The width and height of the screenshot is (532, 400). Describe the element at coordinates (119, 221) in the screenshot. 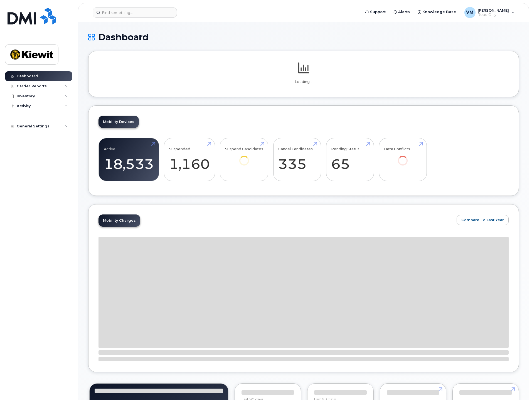

I see `a: Mobility Charges` at that location.